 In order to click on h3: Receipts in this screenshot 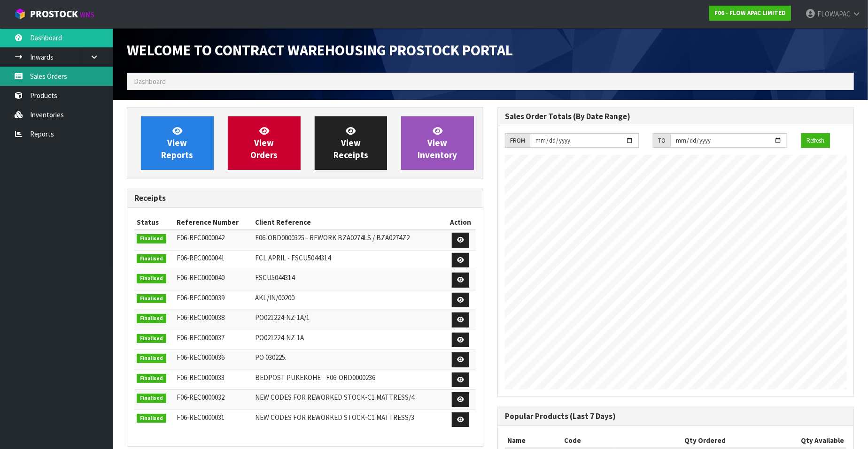, I will do `click(305, 198)`.